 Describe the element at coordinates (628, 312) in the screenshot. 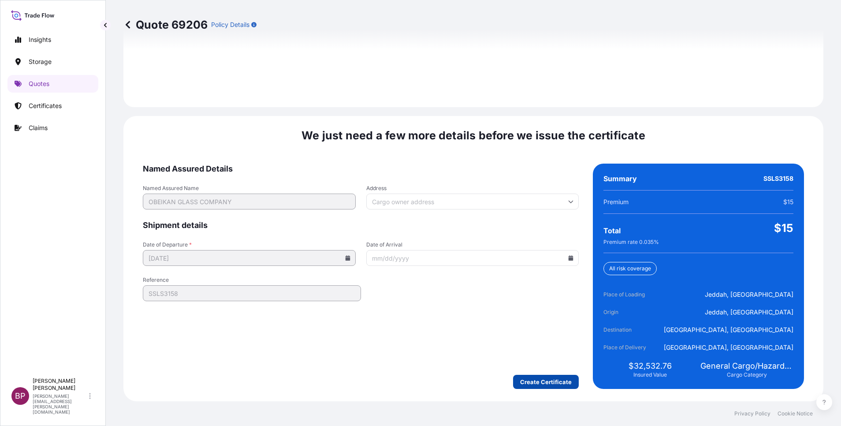

I see `span: Origin` at that location.